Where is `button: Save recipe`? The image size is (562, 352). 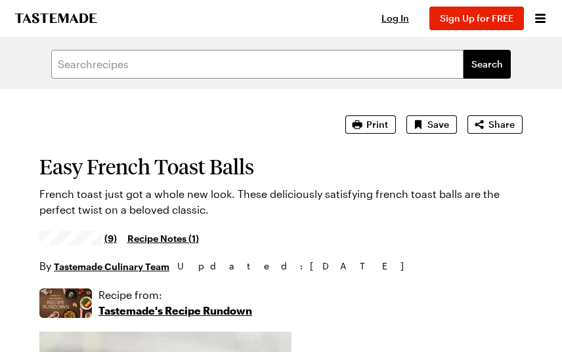 button: Save recipe is located at coordinates (431, 125).